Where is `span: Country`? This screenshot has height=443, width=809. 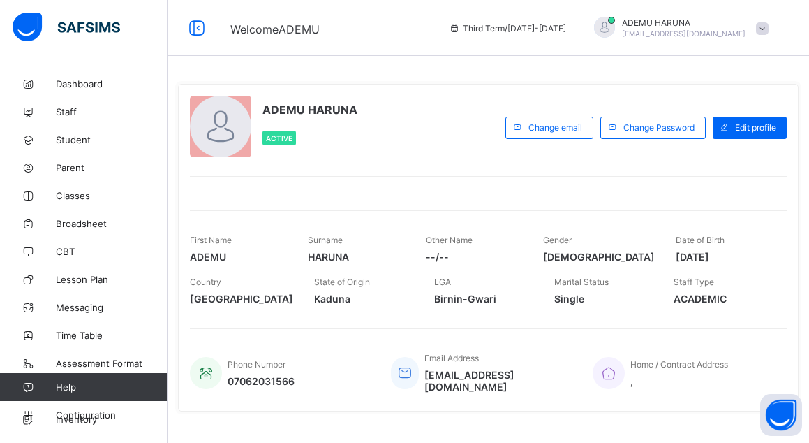 span: Country is located at coordinates (205, 281).